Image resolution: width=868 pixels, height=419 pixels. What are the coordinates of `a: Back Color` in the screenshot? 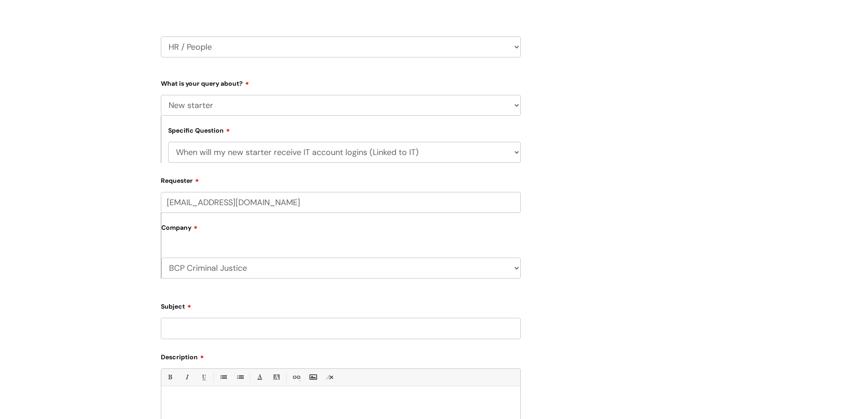 It's located at (276, 377).